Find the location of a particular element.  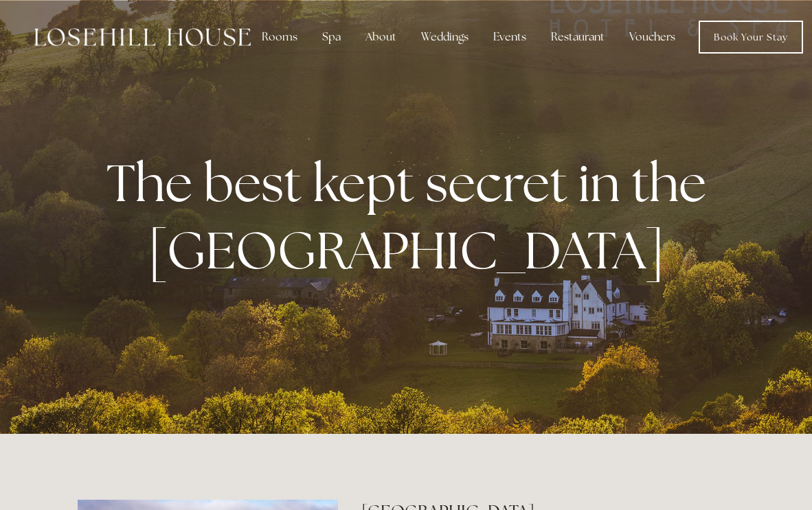

div: Restaurant is located at coordinates (578, 37).